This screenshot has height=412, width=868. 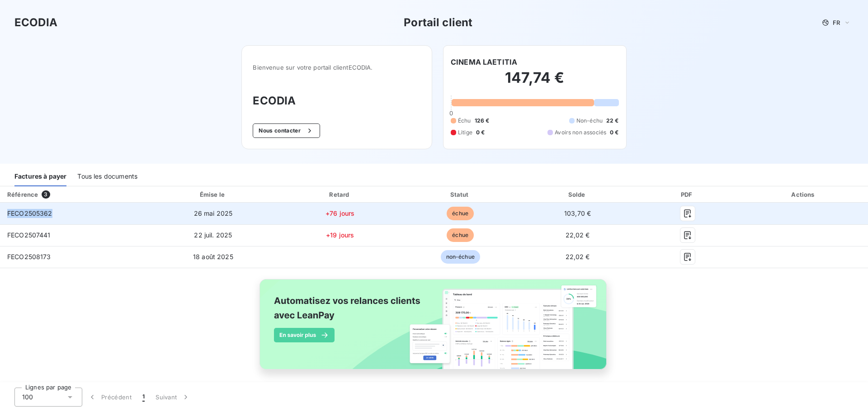 I want to click on span: FR, so click(x=836, y=22).